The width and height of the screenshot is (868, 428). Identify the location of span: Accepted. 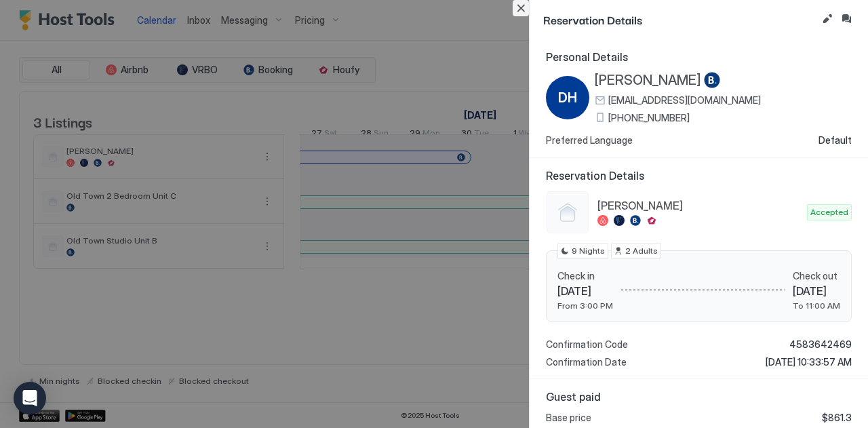
(829, 212).